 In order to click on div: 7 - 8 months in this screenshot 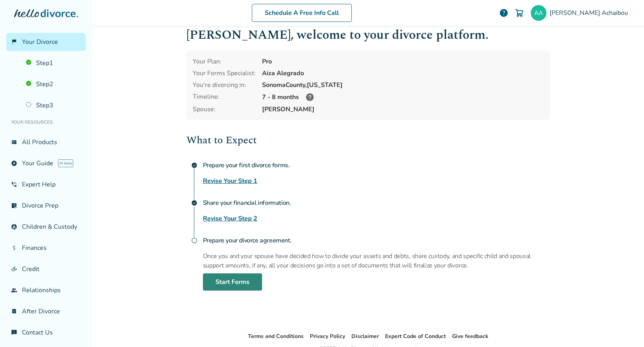, I will do `click(402, 97)`.